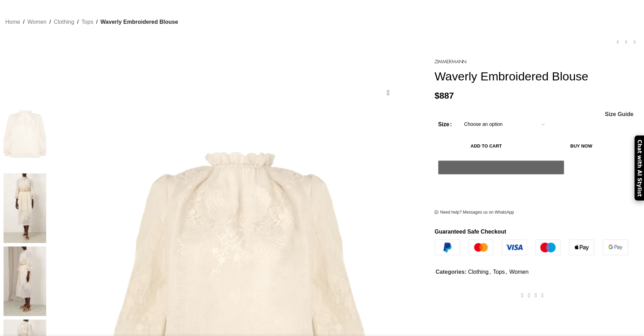 This screenshot has width=644, height=336. I want to click on a: Facebook social link, so click(522, 295).